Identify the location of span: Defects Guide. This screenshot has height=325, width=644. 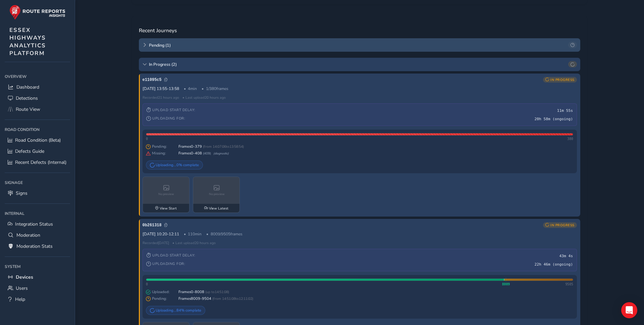
(29, 151).